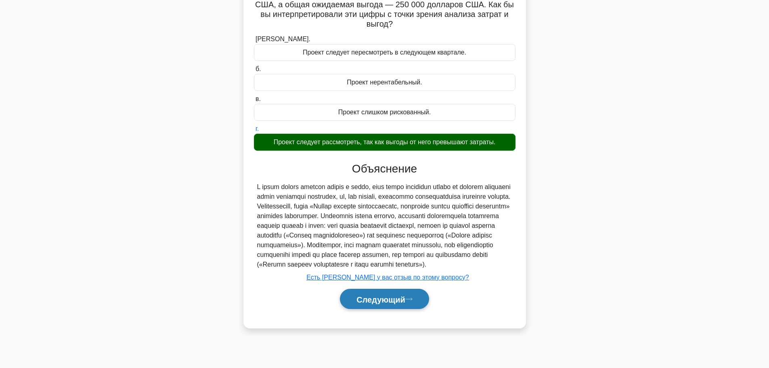 This screenshot has height=368, width=769. I want to click on font: Объяснение, so click(384, 168).